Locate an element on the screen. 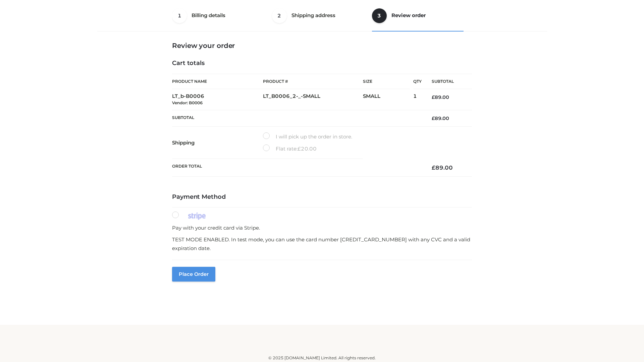 The height and width of the screenshot is (362, 644). p: Pay with your credit card via Stripe. is located at coordinates (322, 228).